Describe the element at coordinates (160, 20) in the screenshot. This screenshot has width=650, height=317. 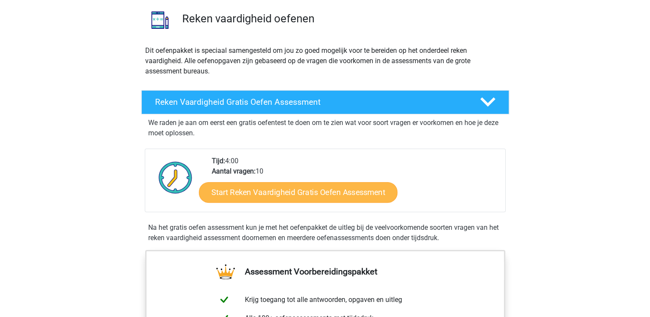
I see `img: reken vaardigheid` at that location.